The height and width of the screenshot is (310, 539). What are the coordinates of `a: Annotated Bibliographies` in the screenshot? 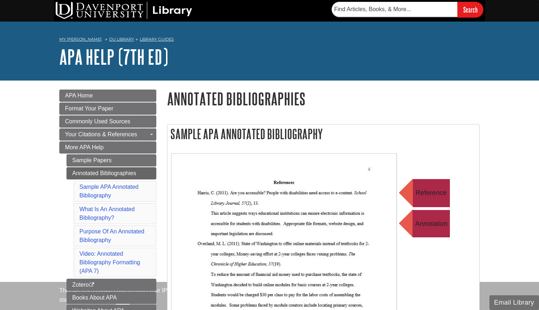 It's located at (111, 173).